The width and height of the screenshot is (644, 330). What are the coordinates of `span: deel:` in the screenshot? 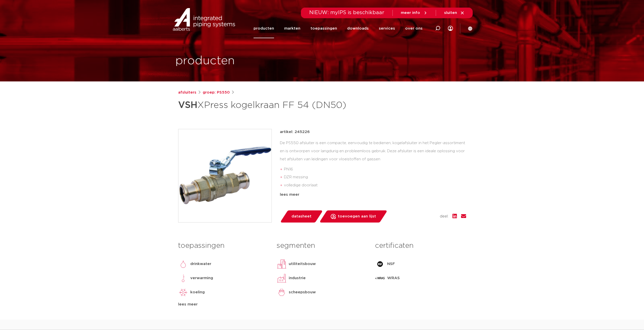 It's located at (444, 216).